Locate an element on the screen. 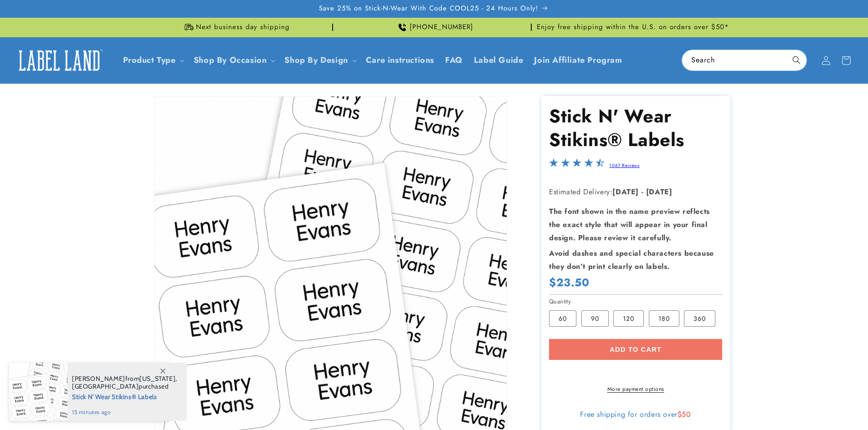  summary: Product Type is located at coordinates (152, 60).